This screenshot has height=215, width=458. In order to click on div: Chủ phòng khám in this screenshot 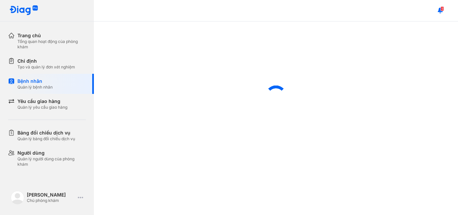, I will do `click(51, 201)`.